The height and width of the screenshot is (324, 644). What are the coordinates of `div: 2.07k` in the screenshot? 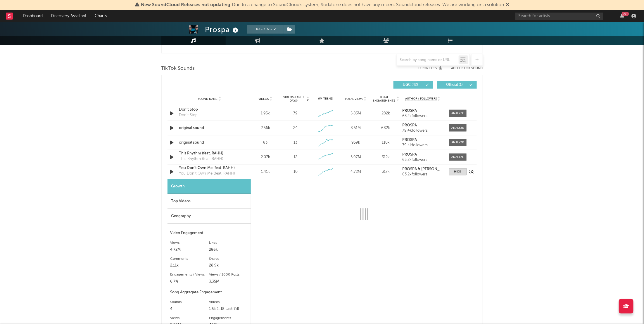 It's located at (266, 158).